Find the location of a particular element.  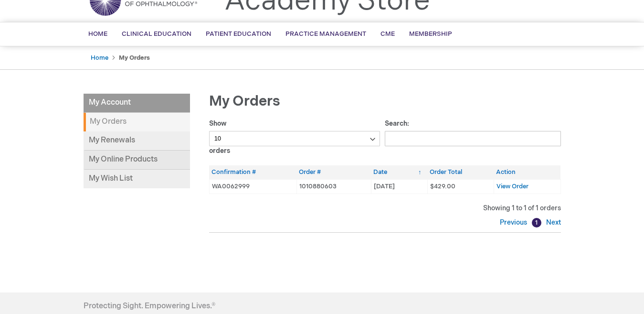

div: Showing 1 to 1 of 1 orders is located at coordinates (385, 208).